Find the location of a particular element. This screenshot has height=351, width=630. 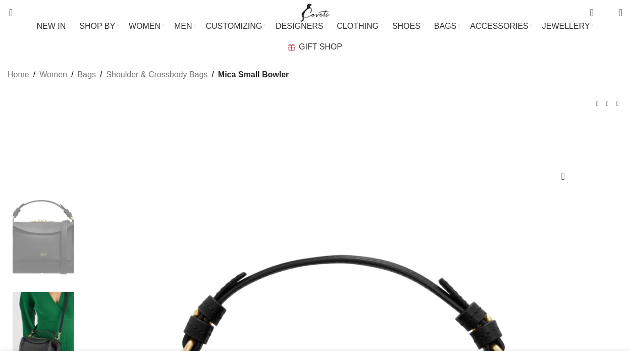

div: Search is located at coordinates (8, 13).